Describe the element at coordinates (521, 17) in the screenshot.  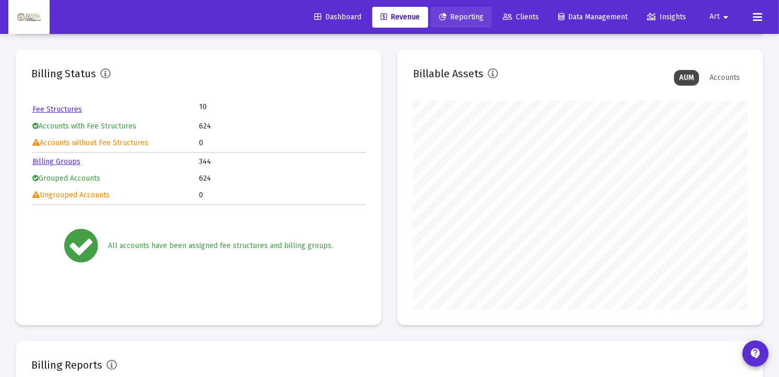
I see `span: Clients` at that location.